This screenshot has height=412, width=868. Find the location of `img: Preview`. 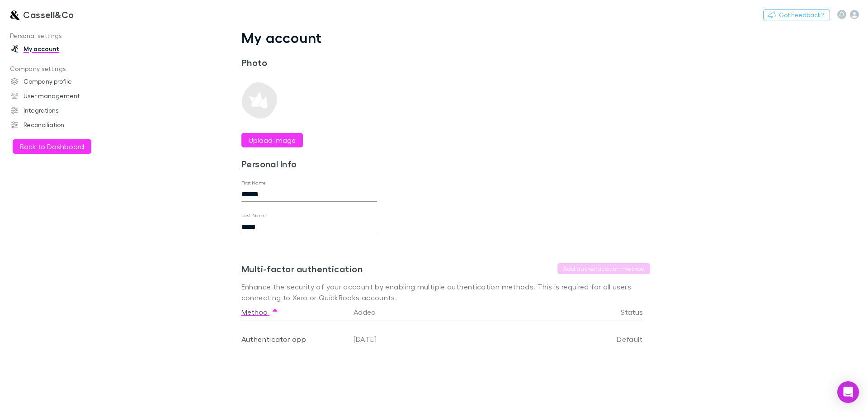

img: Preview is located at coordinates (260, 100).